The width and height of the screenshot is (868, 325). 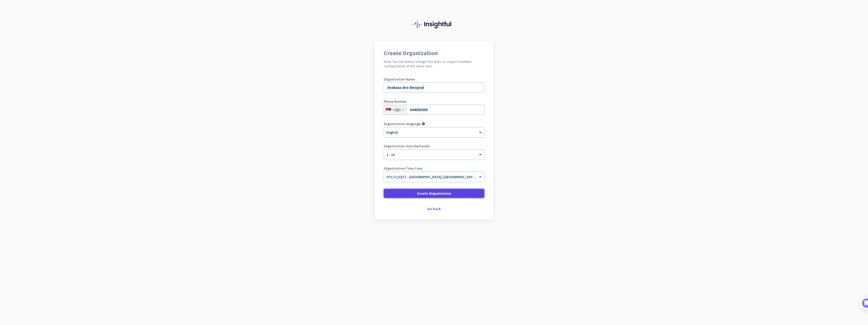 I want to click on label: Organization Name, so click(x=434, y=79).